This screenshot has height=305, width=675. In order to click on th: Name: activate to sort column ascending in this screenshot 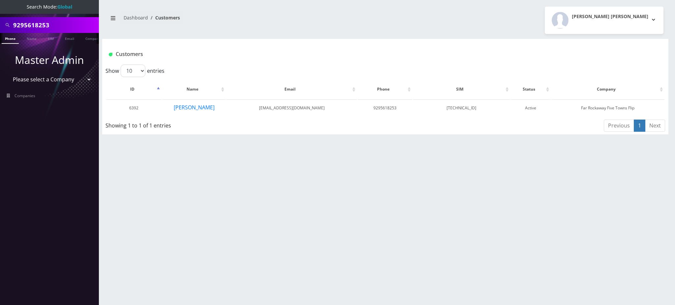, I will do `click(194, 89)`.